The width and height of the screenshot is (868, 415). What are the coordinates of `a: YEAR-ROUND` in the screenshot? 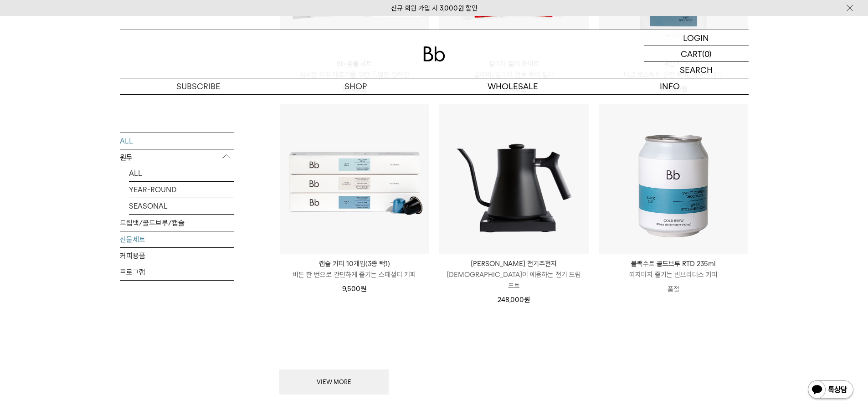 It's located at (182, 189).